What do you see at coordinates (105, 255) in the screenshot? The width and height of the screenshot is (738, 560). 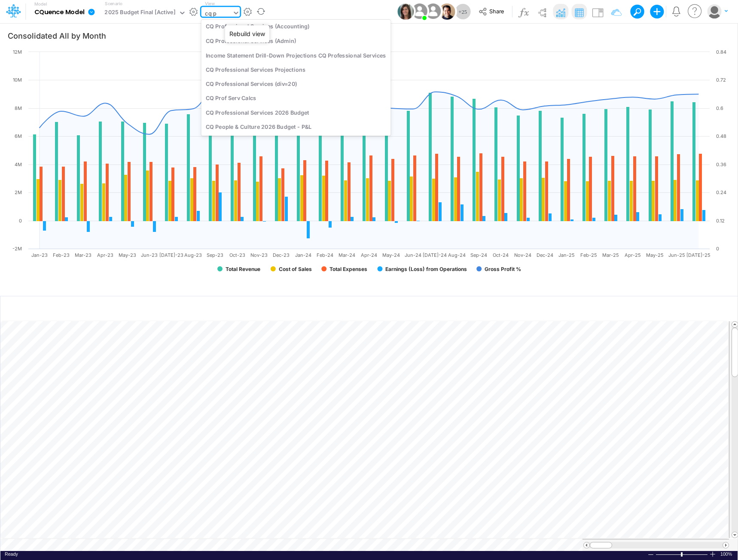 I see `text: Apr-23` at bounding box center [105, 255].